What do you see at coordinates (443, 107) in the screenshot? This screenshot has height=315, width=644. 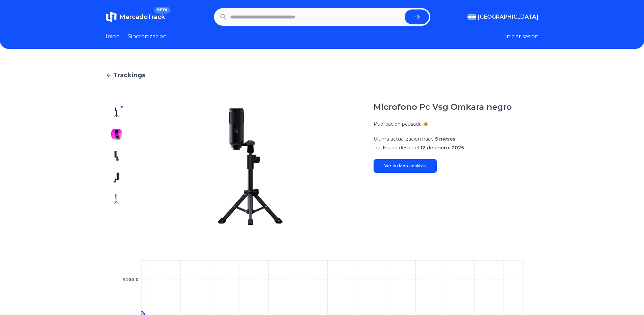 I see `h1: Microfono Pc Vsg Omkara negro` at bounding box center [443, 107].